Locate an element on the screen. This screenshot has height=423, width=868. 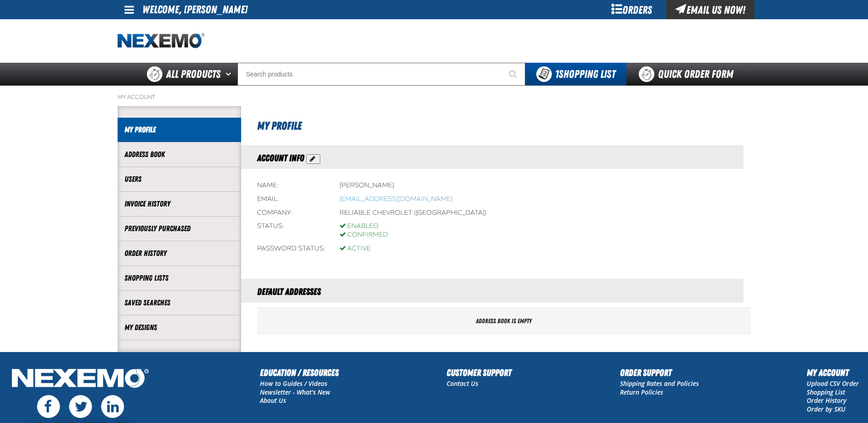
div: Email is located at coordinates (291, 199).